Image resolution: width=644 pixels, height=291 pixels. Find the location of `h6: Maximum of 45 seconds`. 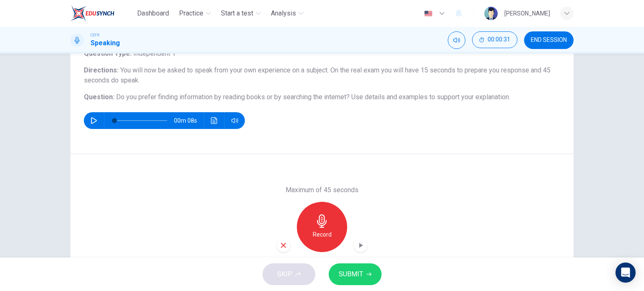

h6: Maximum of 45 seconds is located at coordinates (322, 190).